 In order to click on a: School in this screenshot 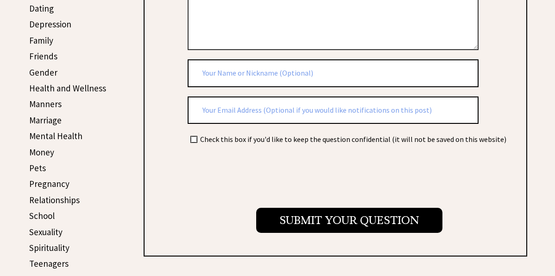, I will do `click(42, 215)`.